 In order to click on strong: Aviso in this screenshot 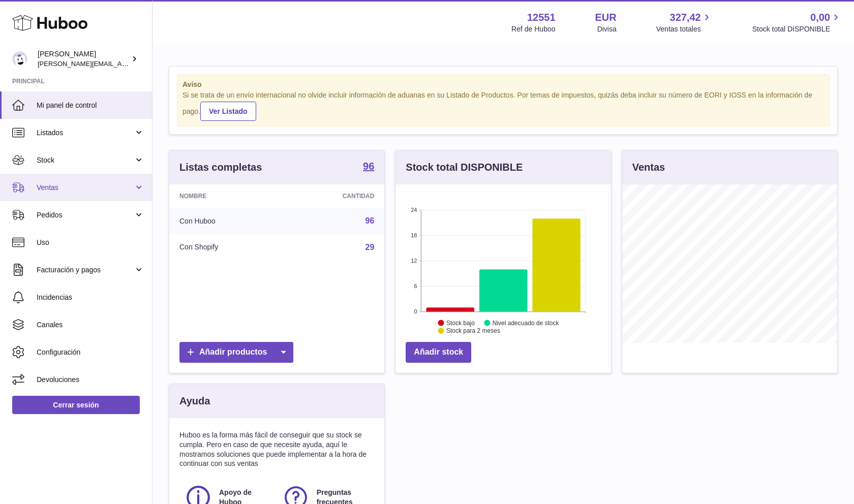, I will do `click(503, 85)`.